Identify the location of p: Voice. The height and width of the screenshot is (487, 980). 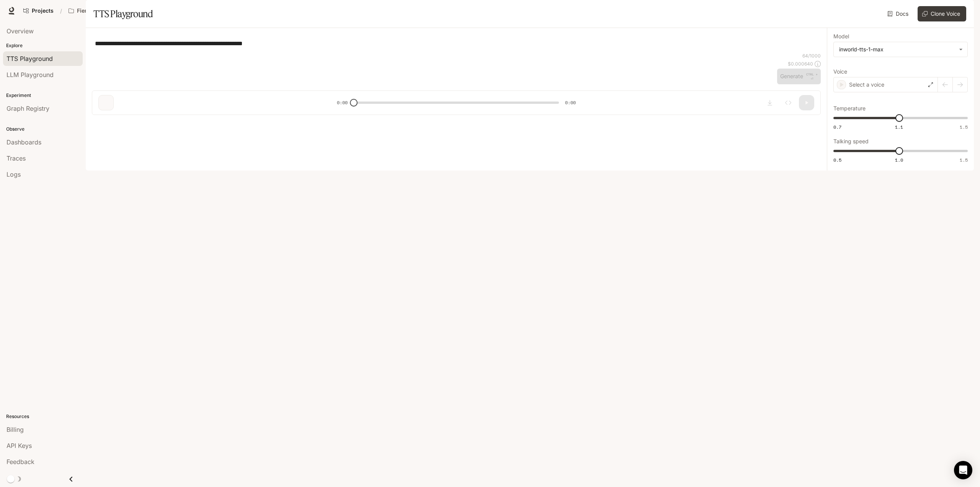
(841, 72).